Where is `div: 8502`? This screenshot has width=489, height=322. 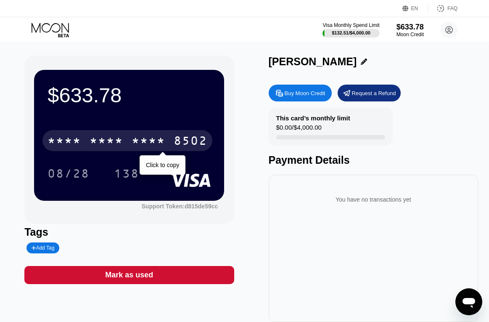 div: 8502 is located at coordinates (190, 142).